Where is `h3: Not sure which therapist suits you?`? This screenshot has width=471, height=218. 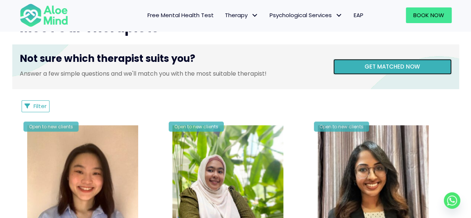 h3: Not sure which therapist suits you? is located at coordinates (171, 60).